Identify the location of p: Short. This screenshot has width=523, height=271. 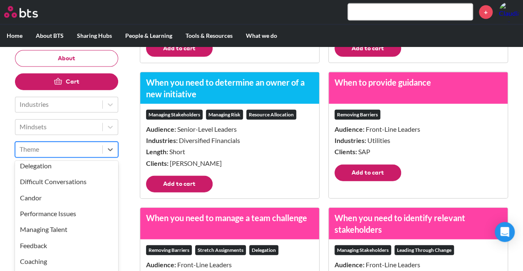
(230, 152).